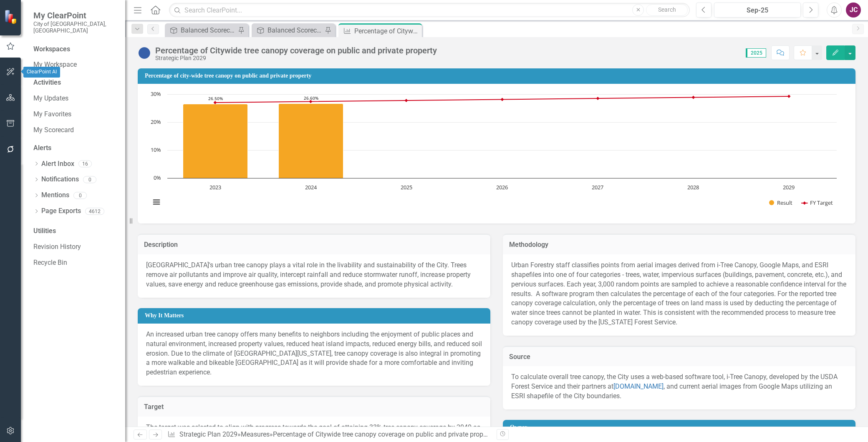  What do you see at coordinates (853, 10) in the screenshot?
I see `button: JC` at bounding box center [853, 10].